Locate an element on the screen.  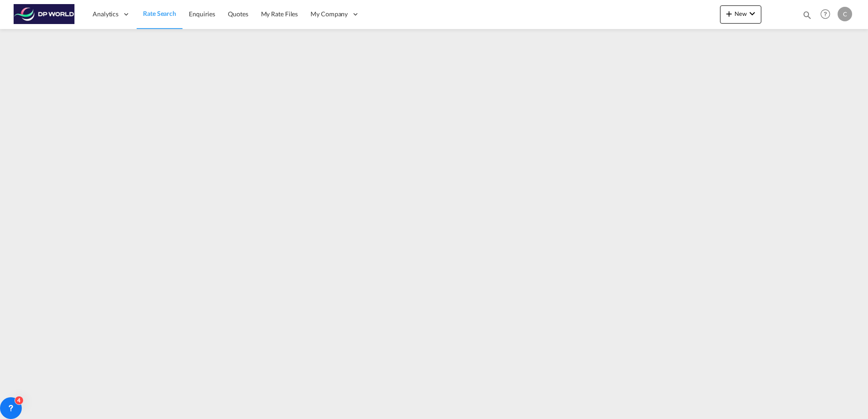
div: icon-magnify is located at coordinates (808, 17).